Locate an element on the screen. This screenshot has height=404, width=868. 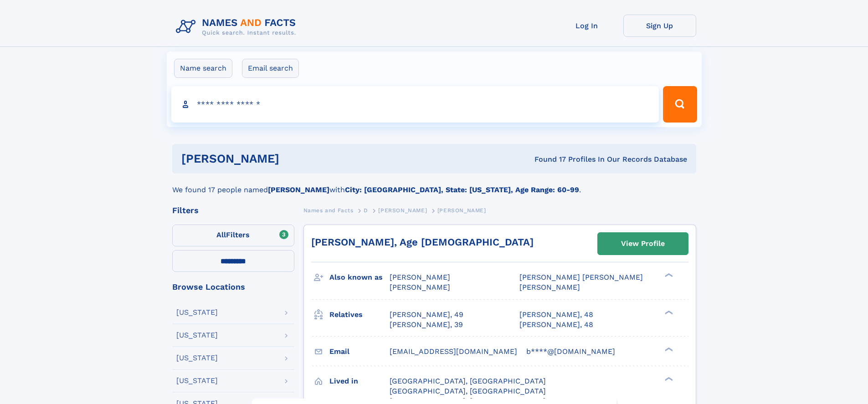
div: Browse Locations is located at coordinates (233, 287).